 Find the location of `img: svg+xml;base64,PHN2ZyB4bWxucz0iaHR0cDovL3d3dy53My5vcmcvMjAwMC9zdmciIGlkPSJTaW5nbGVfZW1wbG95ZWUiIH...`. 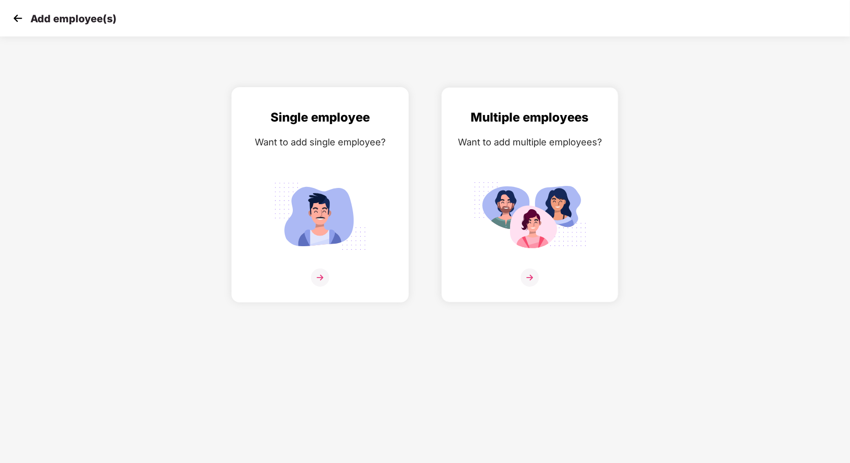

img: svg+xml;base64,PHN2ZyB4bWxucz0iaHR0cDovL3d3dy53My5vcmcvMjAwMC9zdmciIGlkPSJTaW5nbGVfZW1wbG95ZWUiIH... is located at coordinates (320, 216).